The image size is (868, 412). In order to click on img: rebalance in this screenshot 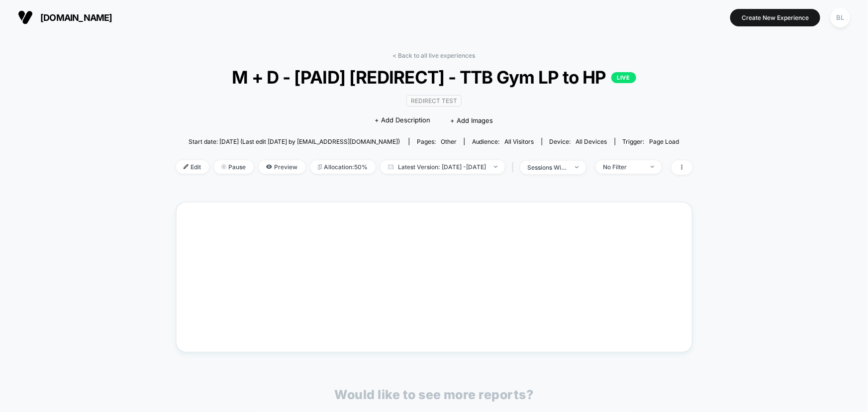, I will do `click(320, 167)`.